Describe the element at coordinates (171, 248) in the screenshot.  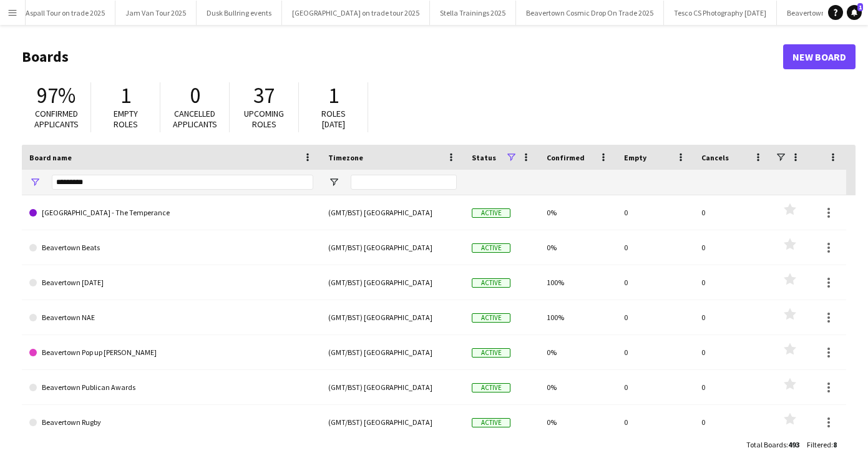
I see `a: Beavertown Beats` at that location.